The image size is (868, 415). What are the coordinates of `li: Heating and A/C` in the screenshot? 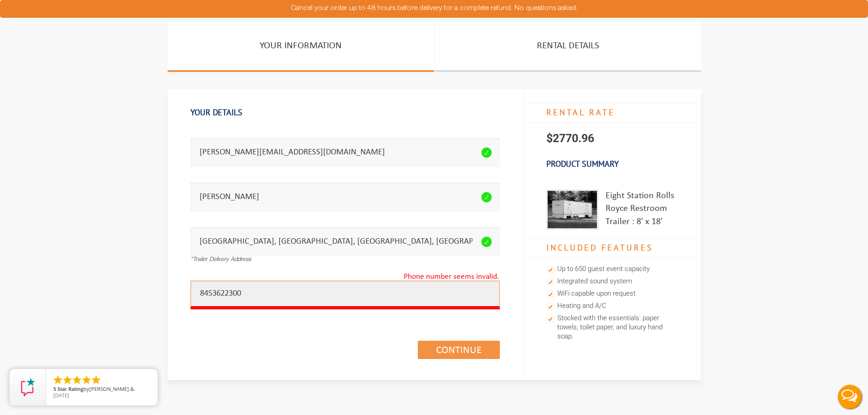 It's located at (612, 306).